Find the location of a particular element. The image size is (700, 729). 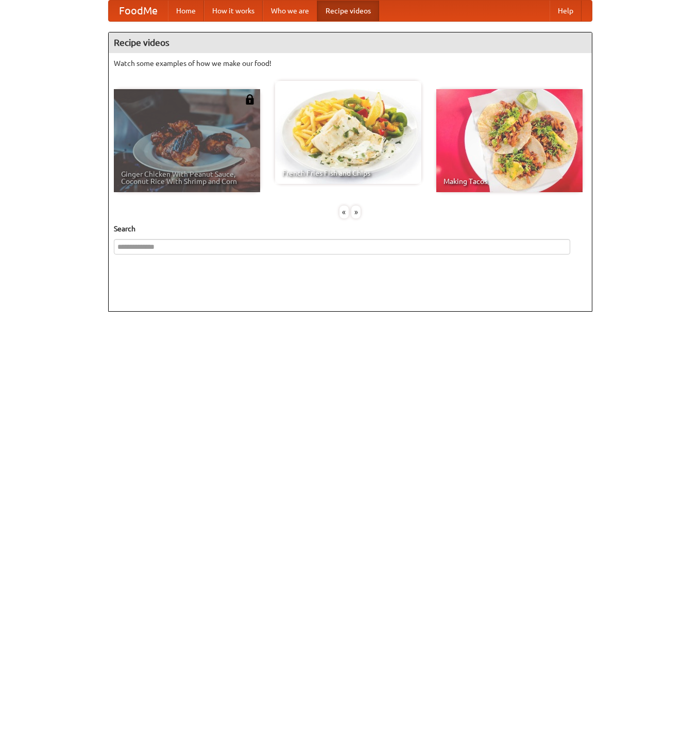

a: Help is located at coordinates (565, 11).